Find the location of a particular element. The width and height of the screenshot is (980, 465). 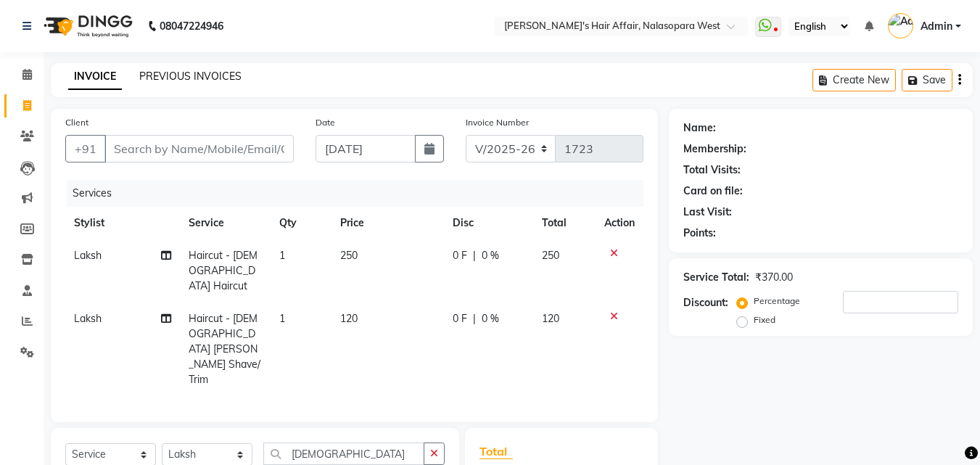

div: Services is located at coordinates (361, 193).